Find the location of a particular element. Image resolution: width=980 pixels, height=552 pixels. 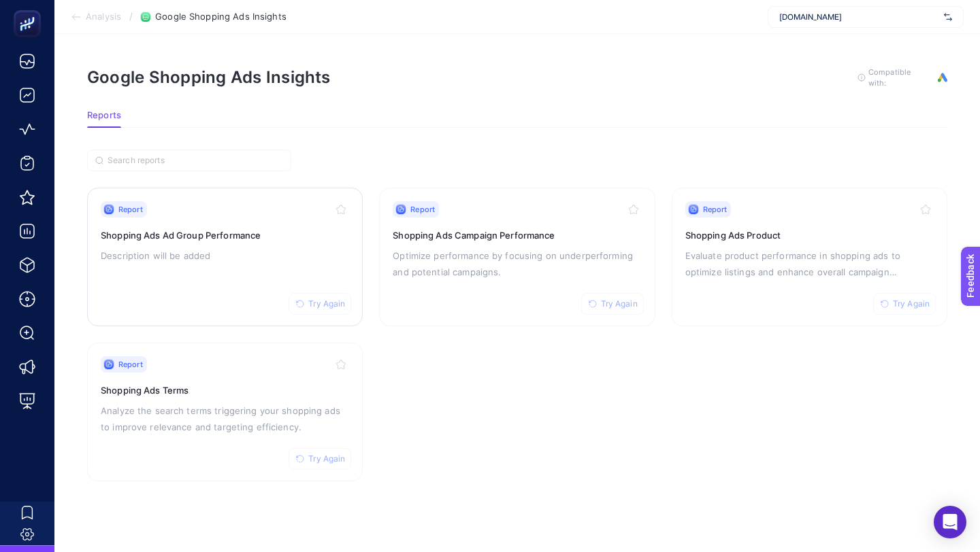

p: Analyze the search terms triggering your shopping ads to improve relevance and targeting efficiency. is located at coordinates (224, 419).